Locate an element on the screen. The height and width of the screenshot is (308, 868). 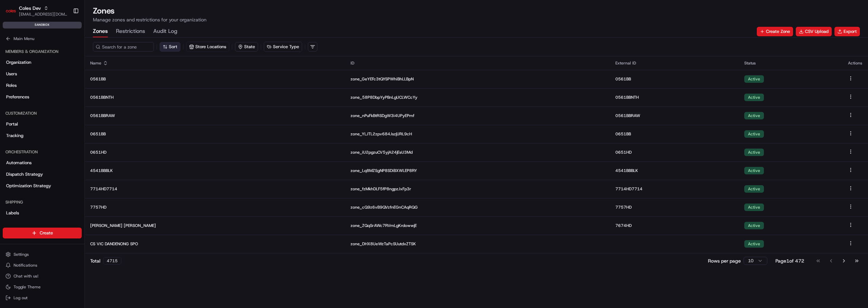
button: CSV Upload is located at coordinates (814, 32).